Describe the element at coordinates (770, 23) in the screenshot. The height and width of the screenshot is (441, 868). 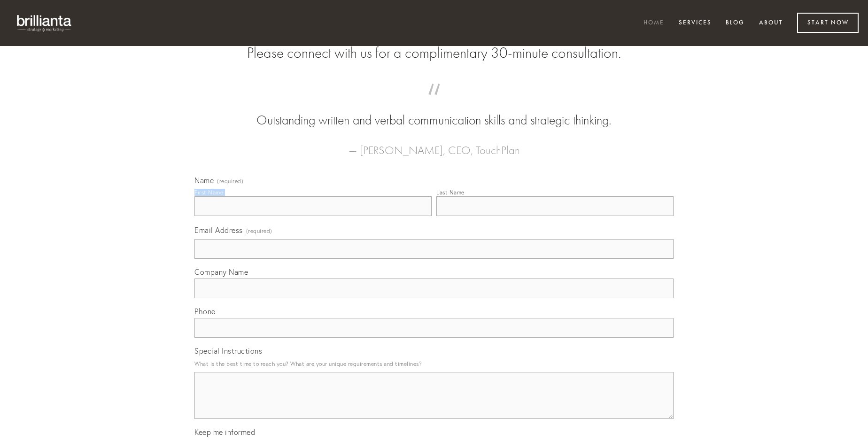
I see `a: About` at that location.